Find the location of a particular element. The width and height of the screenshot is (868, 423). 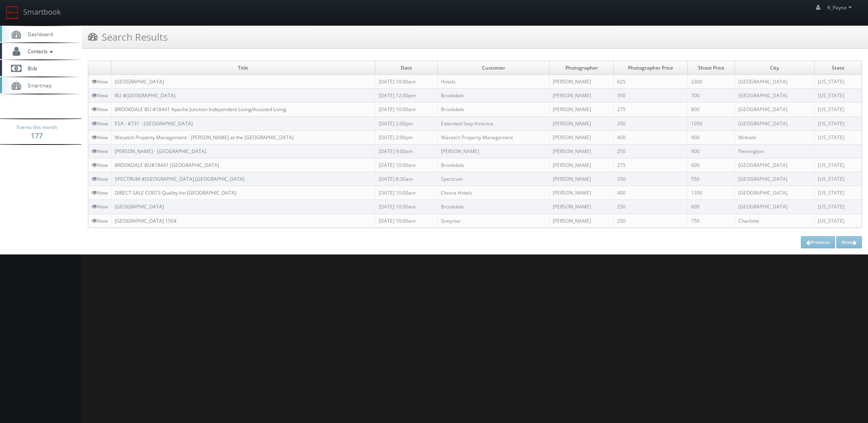

td: Midvale is located at coordinates (775, 137).